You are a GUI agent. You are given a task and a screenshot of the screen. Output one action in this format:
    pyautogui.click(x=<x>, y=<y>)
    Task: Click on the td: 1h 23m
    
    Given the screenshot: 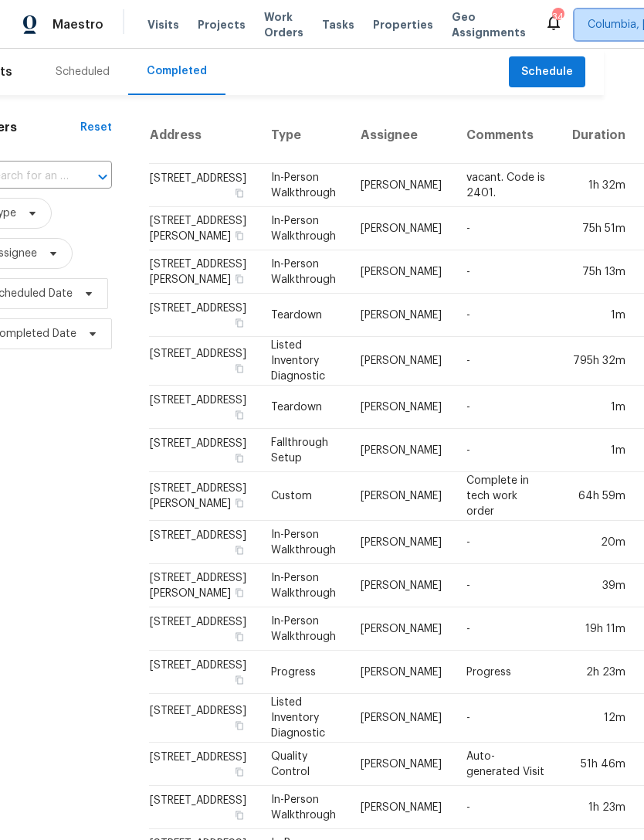 What is the action you would take?
    pyautogui.click(x=598, y=808)
    